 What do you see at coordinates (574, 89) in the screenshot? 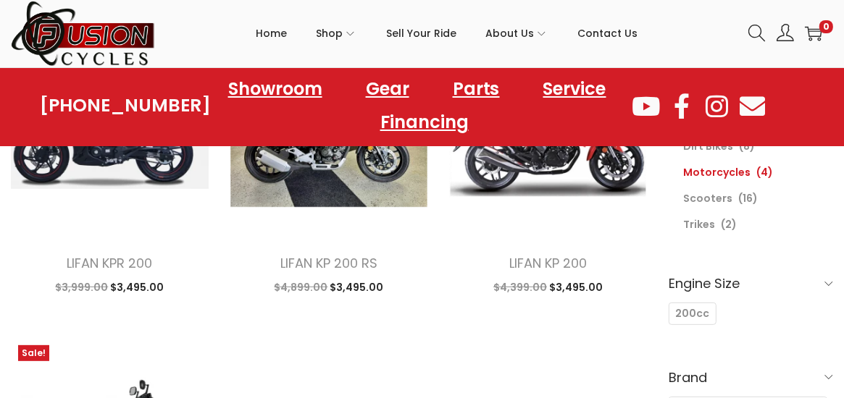
I see `a: Service` at bounding box center [574, 89].